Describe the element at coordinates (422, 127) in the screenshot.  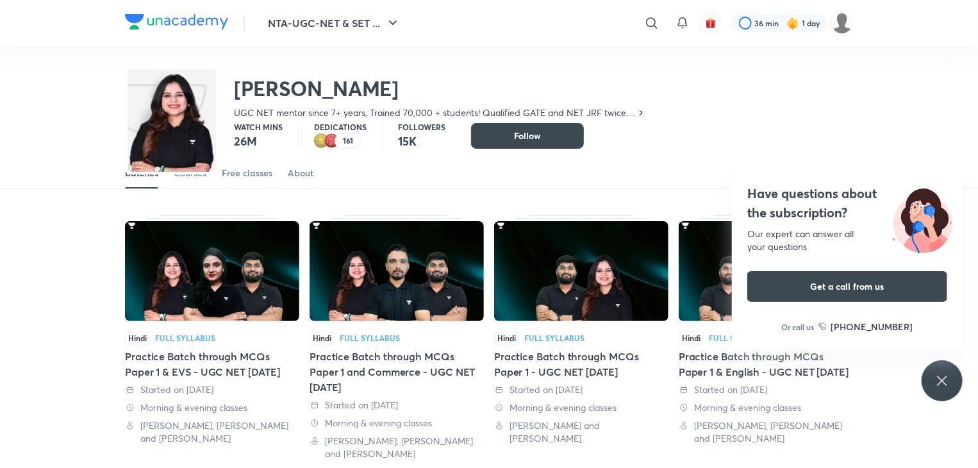
I see `p: Followers` at that location.